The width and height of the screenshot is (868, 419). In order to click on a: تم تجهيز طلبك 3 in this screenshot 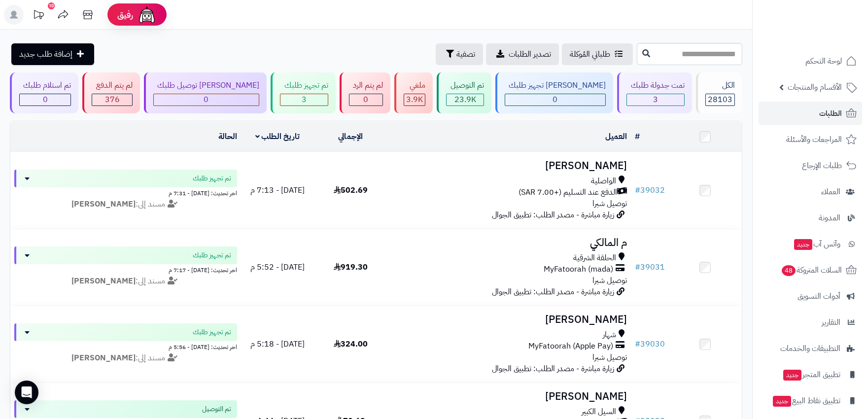, I will do `click(303, 92)`.